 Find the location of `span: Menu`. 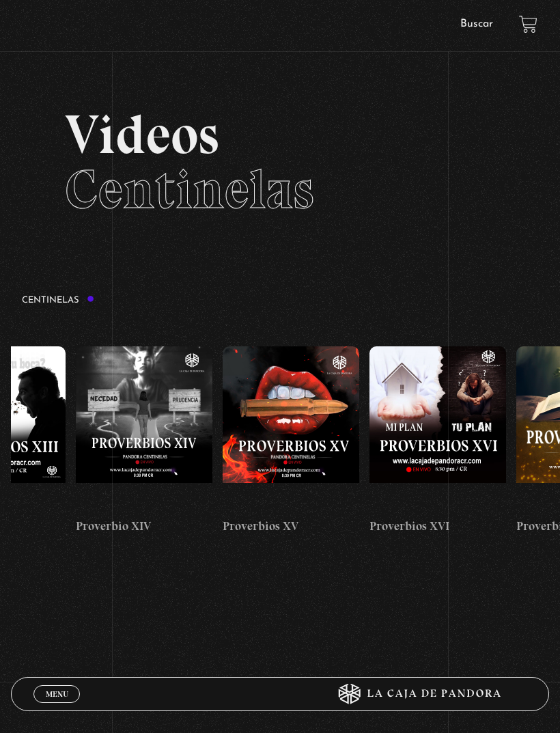

span: Menu is located at coordinates (57, 694).